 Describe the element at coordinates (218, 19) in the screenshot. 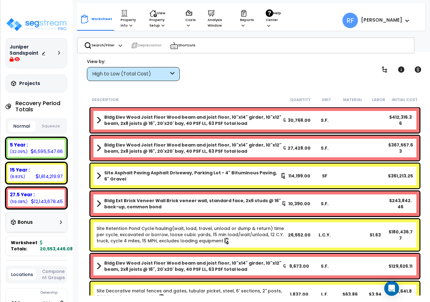

I see `p: Analysis Window` at that location.